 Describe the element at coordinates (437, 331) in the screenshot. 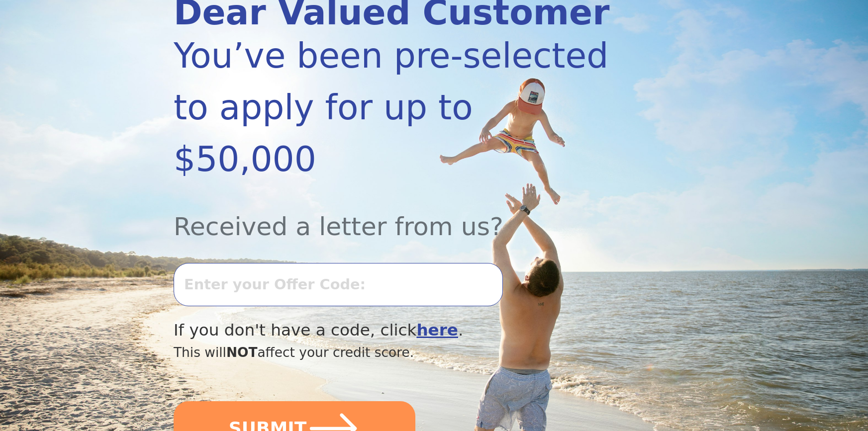

I see `b: here` at that location.